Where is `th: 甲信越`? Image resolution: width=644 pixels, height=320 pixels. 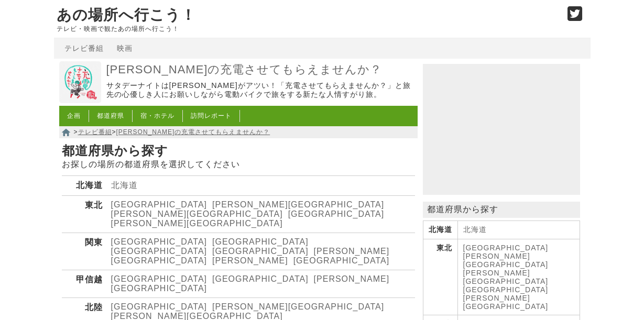 th: 甲信越 is located at coordinates (84, 284).